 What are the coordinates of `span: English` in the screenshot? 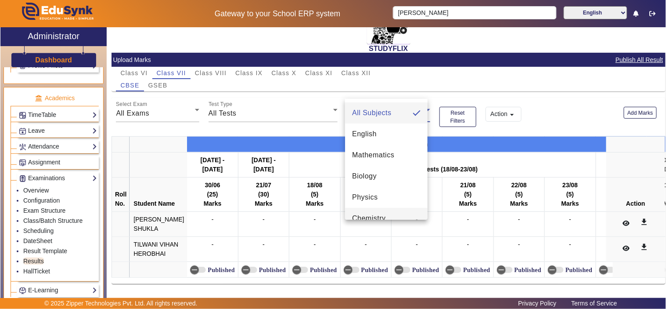 It's located at (365, 134).